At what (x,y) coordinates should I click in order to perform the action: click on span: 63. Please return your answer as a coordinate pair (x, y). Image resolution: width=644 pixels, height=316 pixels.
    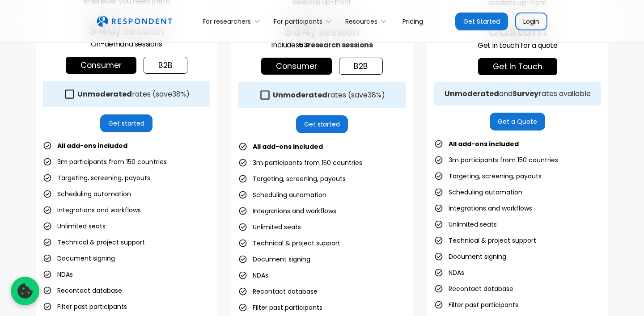
    Looking at the image, I should click on (303, 45).